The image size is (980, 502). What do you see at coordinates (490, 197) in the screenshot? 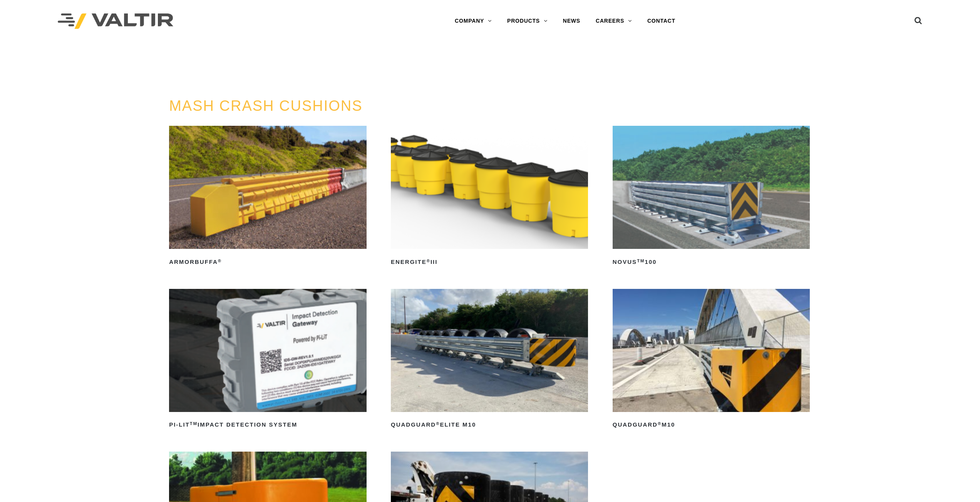
I see `a: ENERGITE®III` at bounding box center [490, 197].